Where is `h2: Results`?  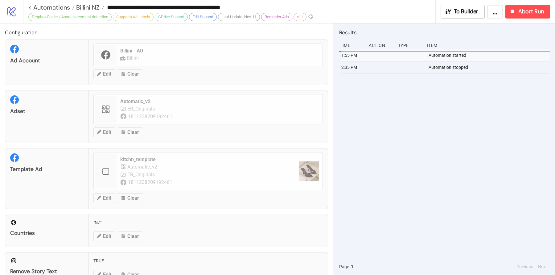 h2: Results is located at coordinates (445, 32).